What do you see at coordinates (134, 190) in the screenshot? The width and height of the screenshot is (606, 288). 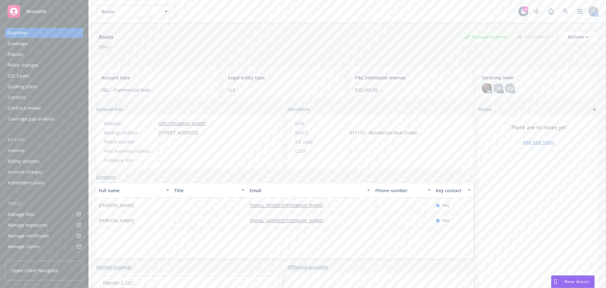 I see `button: Full name` at bounding box center [134, 190].